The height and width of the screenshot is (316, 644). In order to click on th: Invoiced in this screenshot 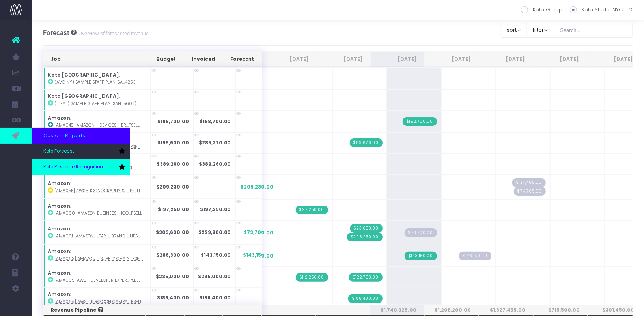, I will do `click(202, 60)`.